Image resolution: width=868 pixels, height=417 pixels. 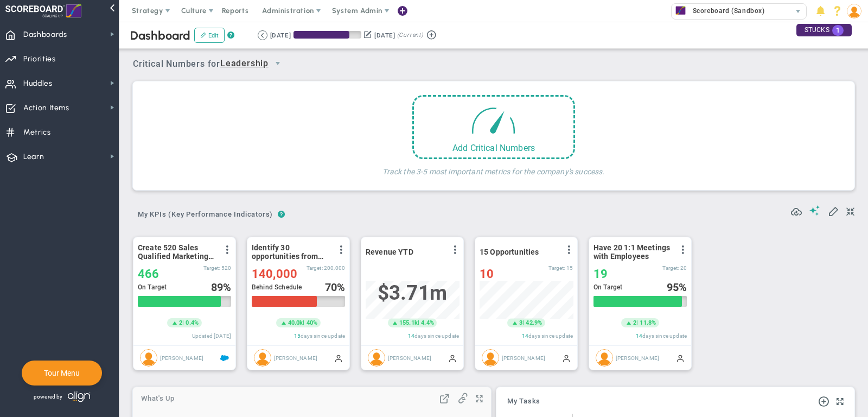 What do you see at coordinates (275, 274) in the screenshot?
I see `span: 140,000` at bounding box center [275, 274].